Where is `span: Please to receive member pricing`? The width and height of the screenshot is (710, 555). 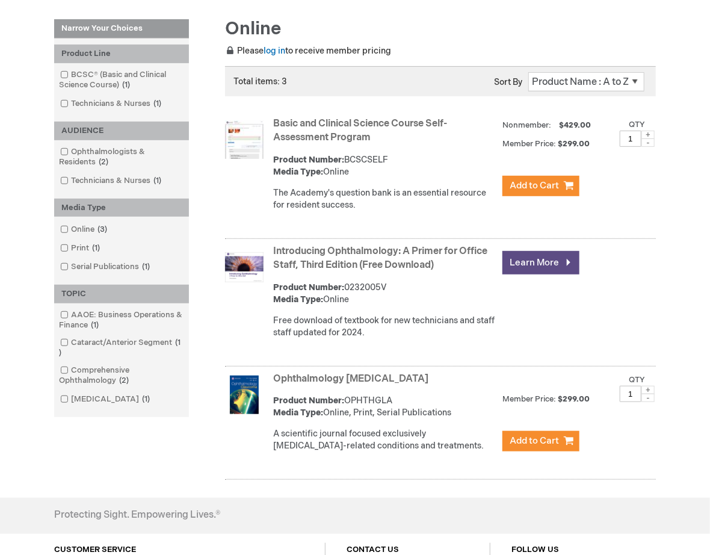 span: Please to receive member pricing is located at coordinates (308, 51).